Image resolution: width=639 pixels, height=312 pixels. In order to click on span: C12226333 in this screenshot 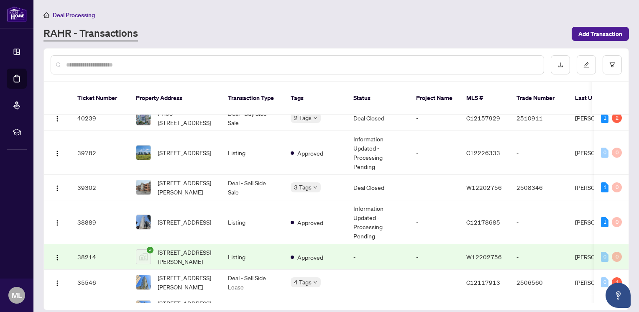, I will do `click(483, 153)`.